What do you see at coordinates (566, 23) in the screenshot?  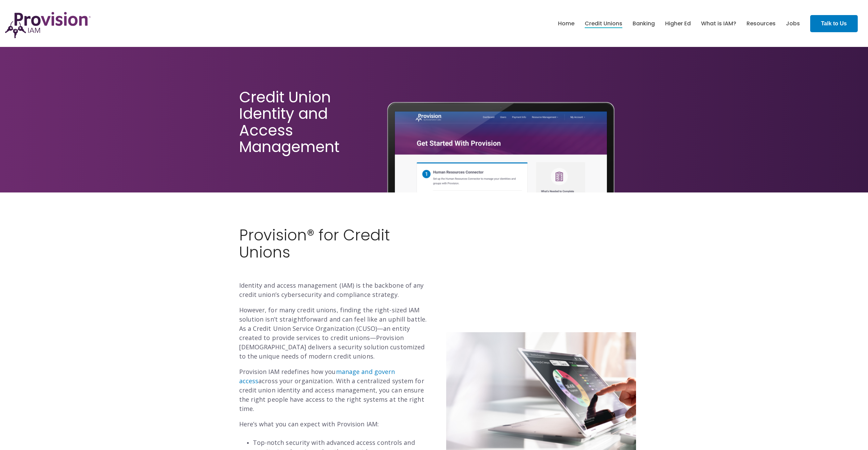 I see `a: Home` at bounding box center [566, 23].